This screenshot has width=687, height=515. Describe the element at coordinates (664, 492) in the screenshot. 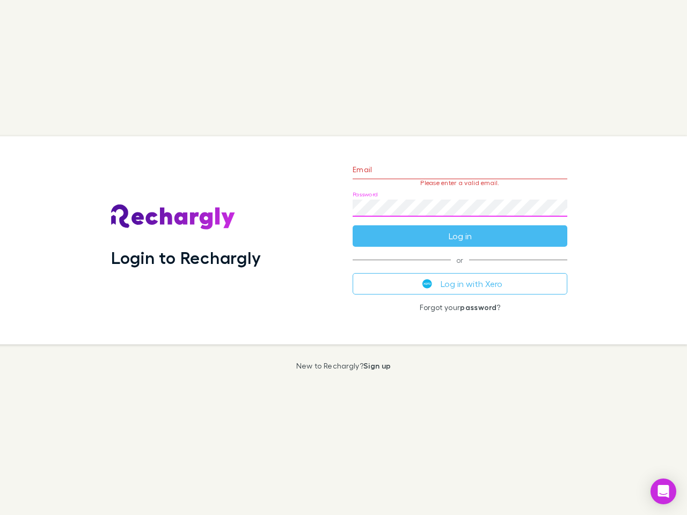

I see `div: Open Intercom Messenger` at that location.